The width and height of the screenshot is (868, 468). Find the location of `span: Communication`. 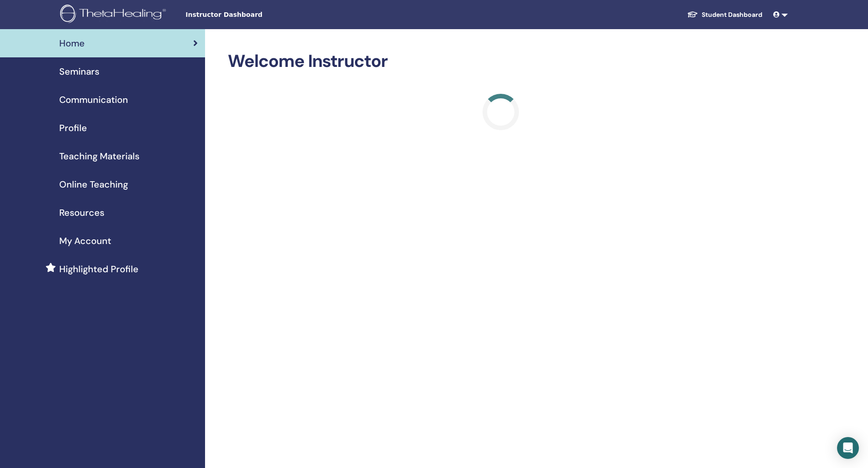

span: Communication is located at coordinates (93, 100).